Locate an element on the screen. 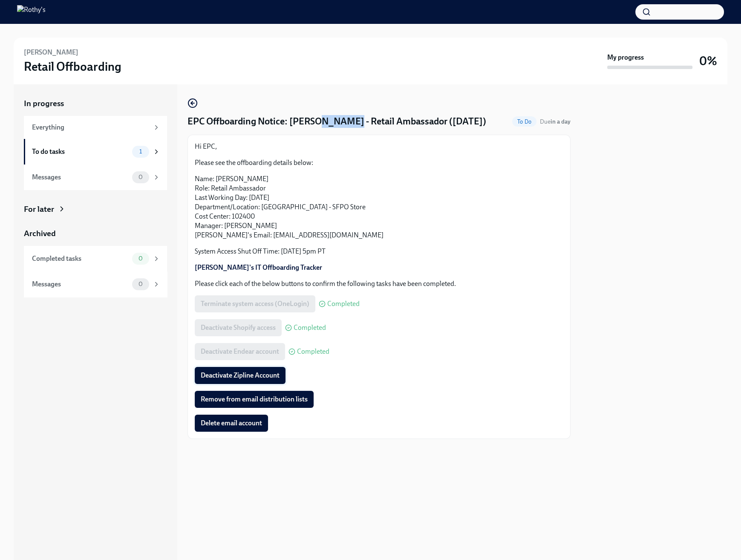 Image resolution: width=741 pixels, height=560 pixels. div: In progress is located at coordinates (95, 104).